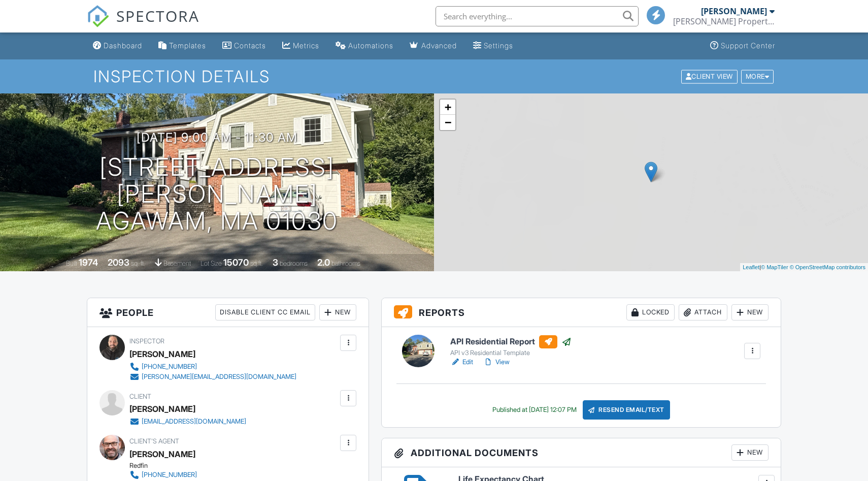 The width and height of the screenshot is (868, 481). Describe the element at coordinates (370, 45) in the screenshot. I see `div: Automations` at that location.